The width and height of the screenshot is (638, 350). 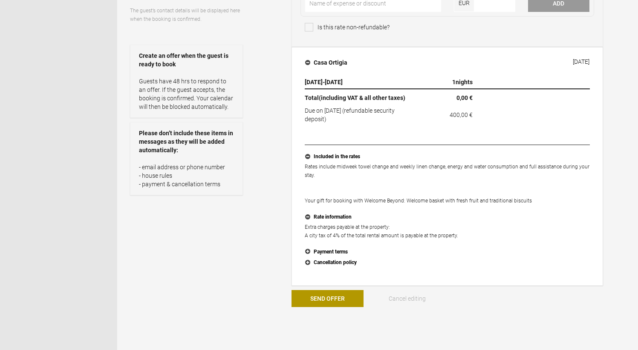 I want to click on strong: Please don’t include these items in messages as they will be added automatically:, so click(x=186, y=142).